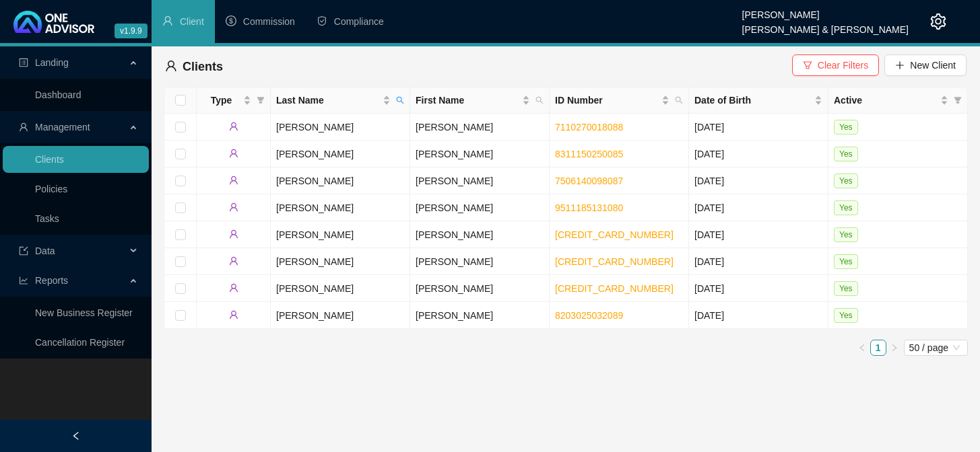  What do you see at coordinates (938, 22) in the screenshot?
I see `span: setting` at bounding box center [938, 22].